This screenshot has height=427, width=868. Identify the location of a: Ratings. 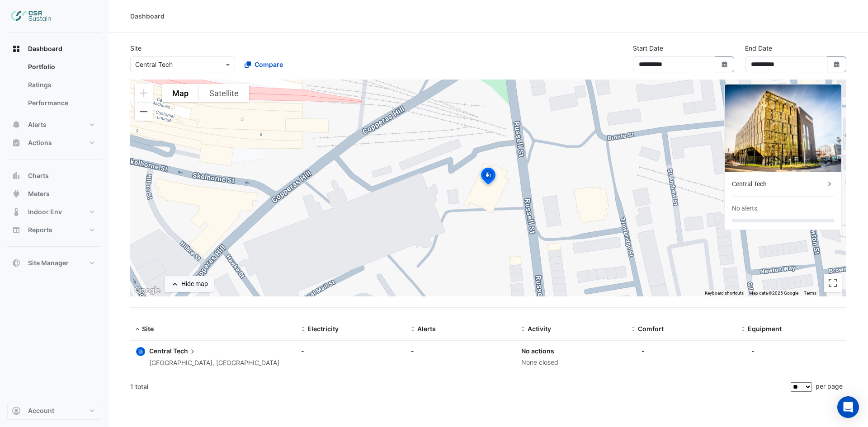
(61, 85).